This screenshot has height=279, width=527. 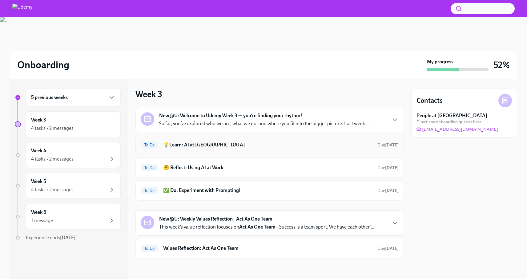 What do you see at coordinates (49, 98) in the screenshot?
I see `h6: 5 previous weeks` at bounding box center [49, 98].